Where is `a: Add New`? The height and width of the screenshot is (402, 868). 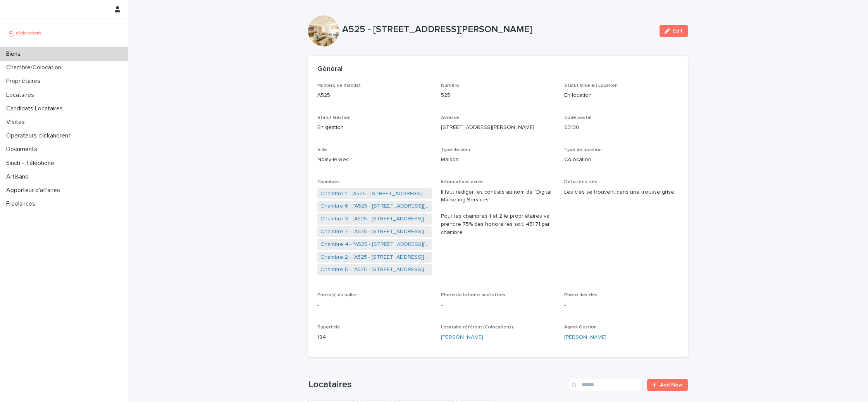 a: Add New is located at coordinates (667, 385).